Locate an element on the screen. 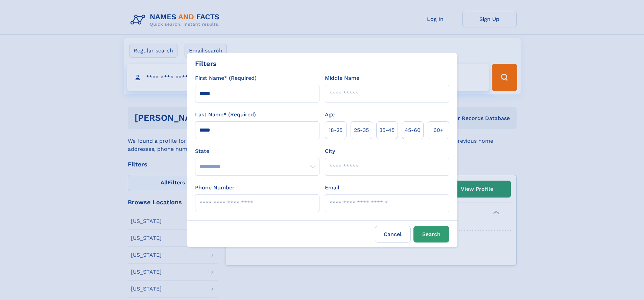 This screenshot has height=300, width=644. label: Last Name* (Required) is located at coordinates (225, 114).